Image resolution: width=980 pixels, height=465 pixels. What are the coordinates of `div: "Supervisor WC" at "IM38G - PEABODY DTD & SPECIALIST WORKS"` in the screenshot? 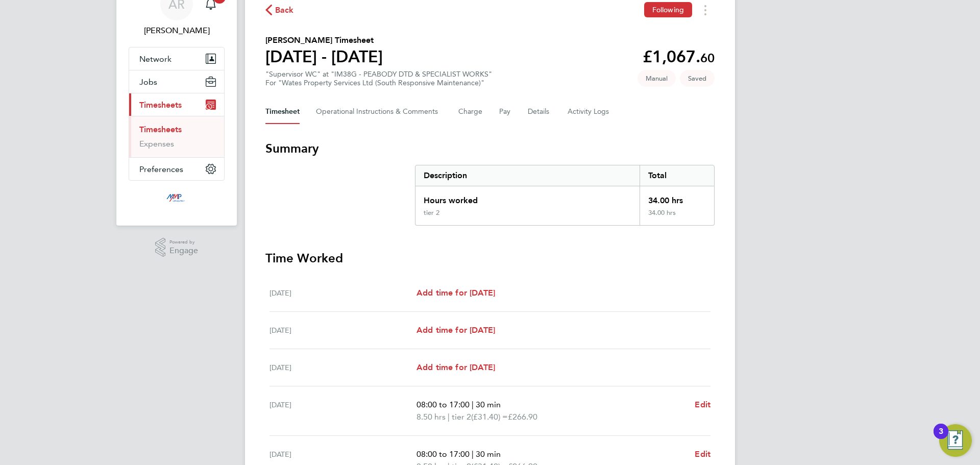 It's located at (379, 78).